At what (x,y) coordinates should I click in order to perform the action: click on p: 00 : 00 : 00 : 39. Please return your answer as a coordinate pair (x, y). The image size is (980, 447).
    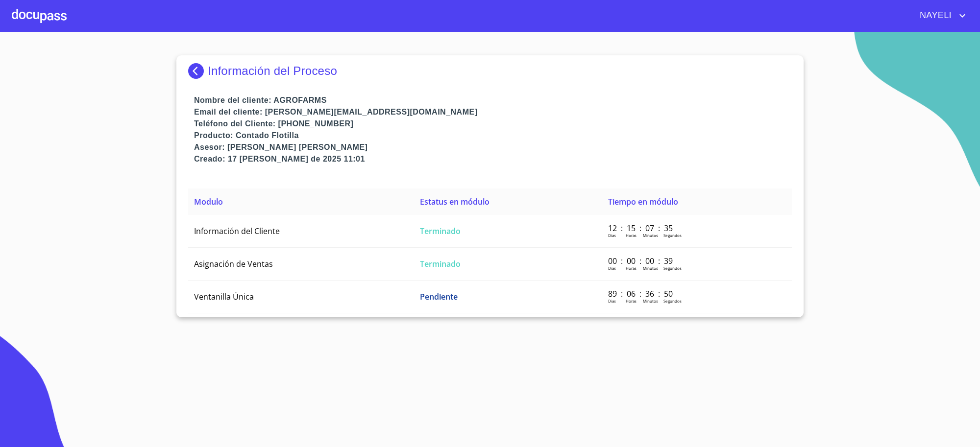
    Looking at the image, I should click on (640, 261).